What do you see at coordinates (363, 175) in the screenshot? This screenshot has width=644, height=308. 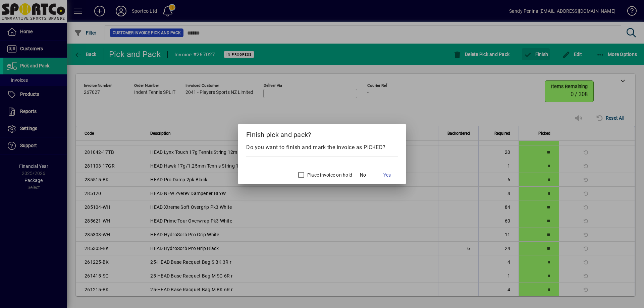 I see `button: No` at bounding box center [363, 175].